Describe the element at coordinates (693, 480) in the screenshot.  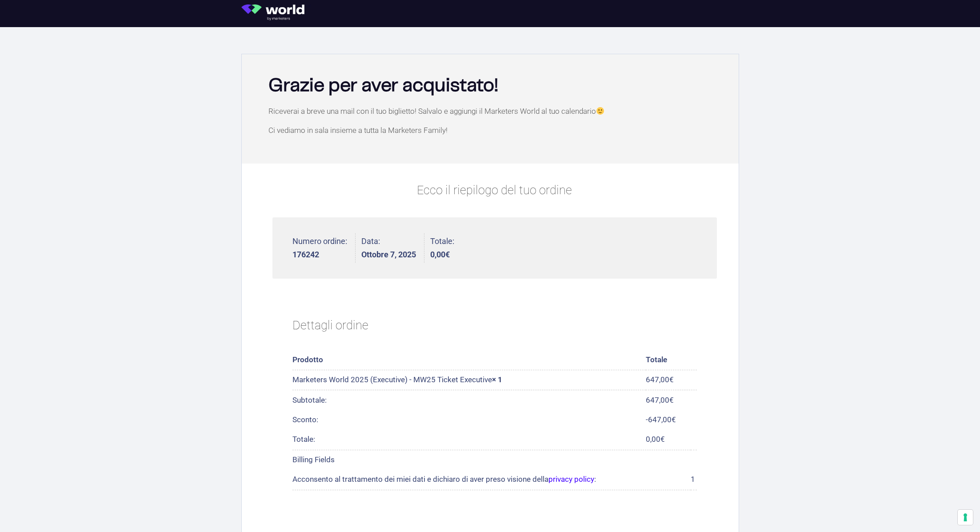
I see `td: 1` at that location.